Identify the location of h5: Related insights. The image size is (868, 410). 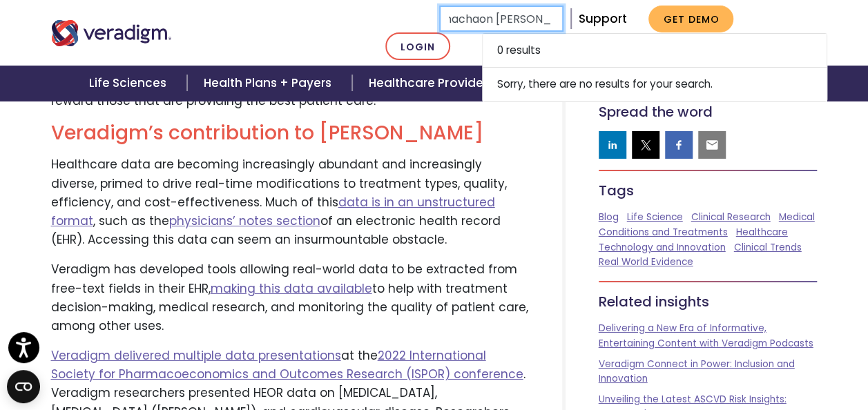
(708, 302).